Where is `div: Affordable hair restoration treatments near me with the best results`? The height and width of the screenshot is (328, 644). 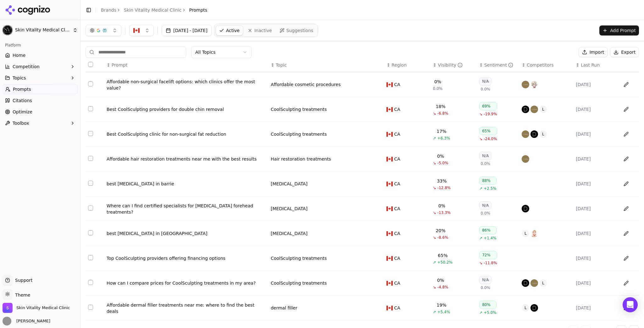
div: Affordable hair restoration treatments near me with the best results is located at coordinates (186, 159).